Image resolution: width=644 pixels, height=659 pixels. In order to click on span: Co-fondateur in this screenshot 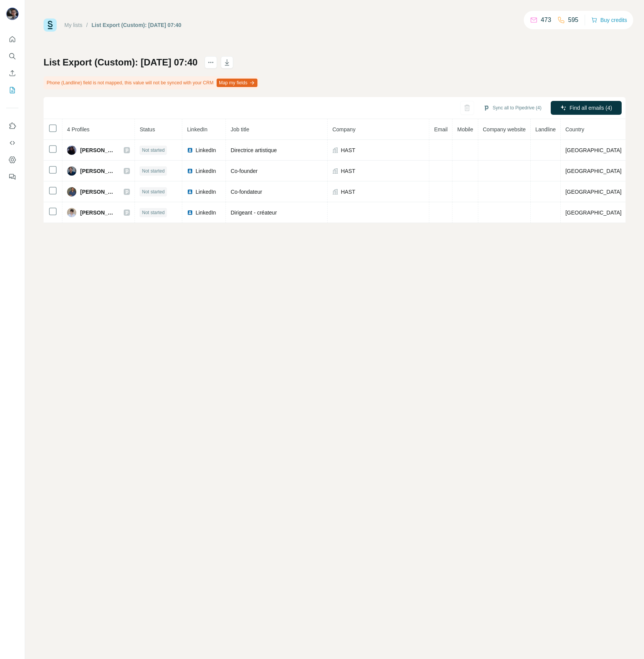, I will do `click(246, 192)`.